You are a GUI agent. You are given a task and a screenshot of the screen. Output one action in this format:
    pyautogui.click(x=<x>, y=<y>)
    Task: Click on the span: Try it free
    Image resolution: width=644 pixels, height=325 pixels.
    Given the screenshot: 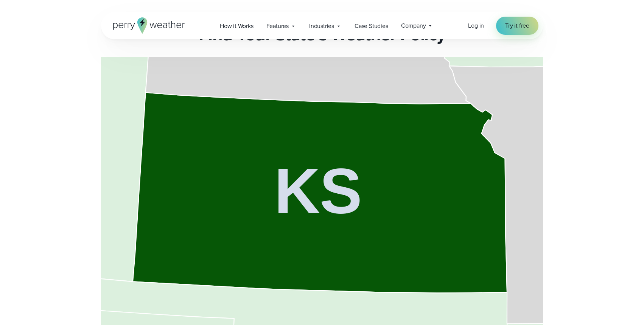 What is the action you would take?
    pyautogui.click(x=517, y=26)
    